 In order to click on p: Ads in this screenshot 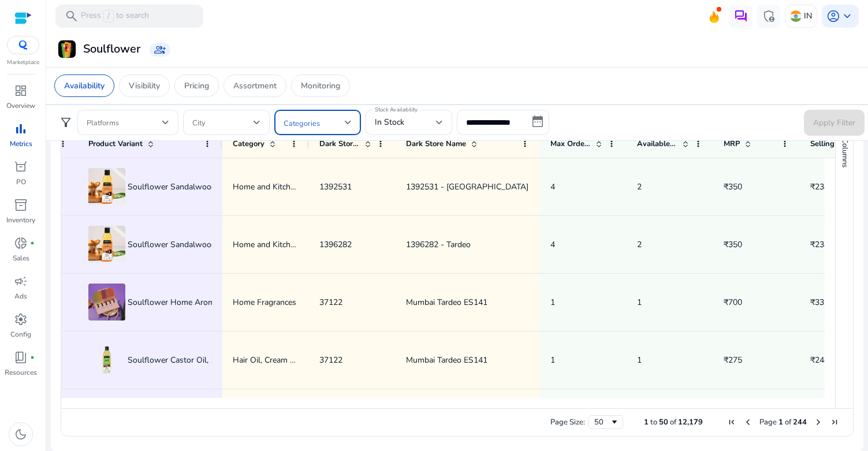, I will do `click(21, 296)`.